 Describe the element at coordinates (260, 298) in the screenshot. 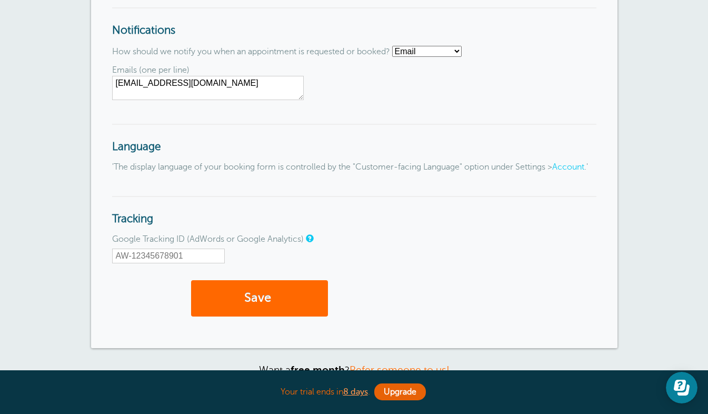

I see `button: Save` at that location.